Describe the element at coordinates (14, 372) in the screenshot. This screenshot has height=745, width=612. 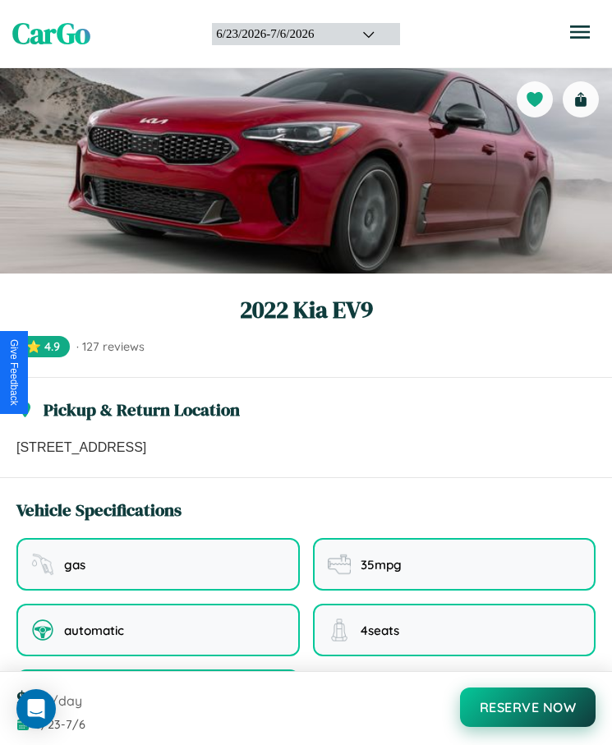
I see `div: Give Feedback` at that location.